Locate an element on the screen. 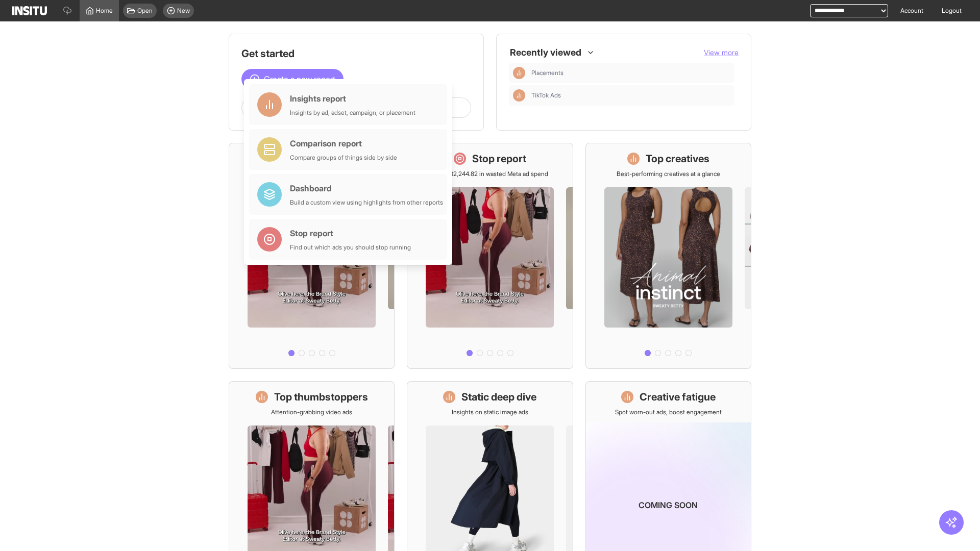 The width and height of the screenshot is (980, 551). div: Comparison report is located at coordinates (343, 144).